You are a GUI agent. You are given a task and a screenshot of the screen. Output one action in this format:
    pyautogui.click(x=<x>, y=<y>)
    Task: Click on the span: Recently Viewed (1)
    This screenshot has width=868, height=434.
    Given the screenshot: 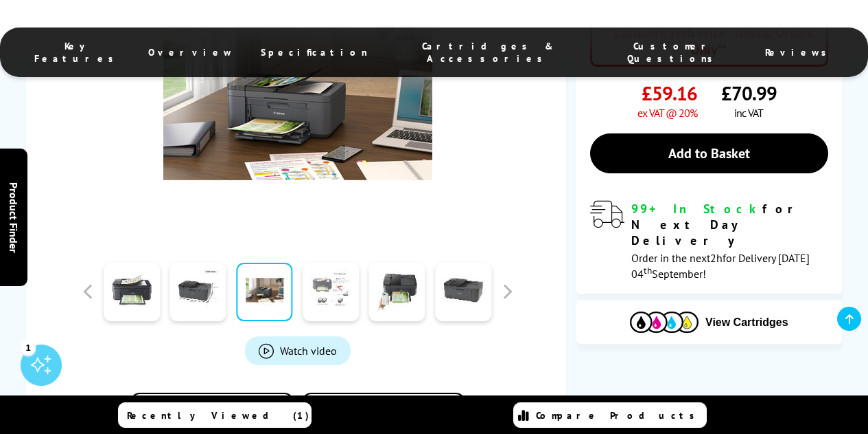 What is the action you would take?
    pyautogui.click(x=219, y=415)
    